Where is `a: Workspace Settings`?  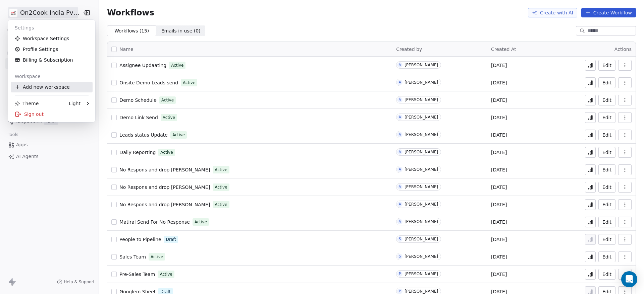 a: Workspace Settings is located at coordinates (52, 38).